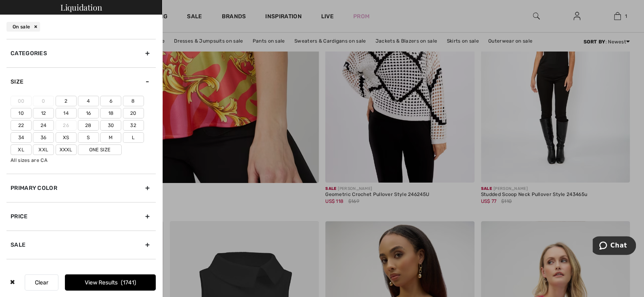 This screenshot has width=644, height=297. What do you see at coordinates (111, 126) in the screenshot?
I see `label: 30` at bounding box center [111, 126].